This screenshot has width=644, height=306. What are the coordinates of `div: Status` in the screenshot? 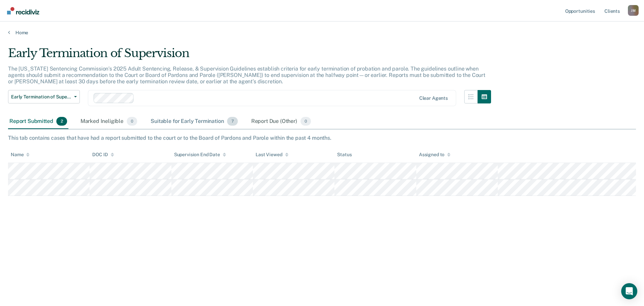 It's located at (344, 155).